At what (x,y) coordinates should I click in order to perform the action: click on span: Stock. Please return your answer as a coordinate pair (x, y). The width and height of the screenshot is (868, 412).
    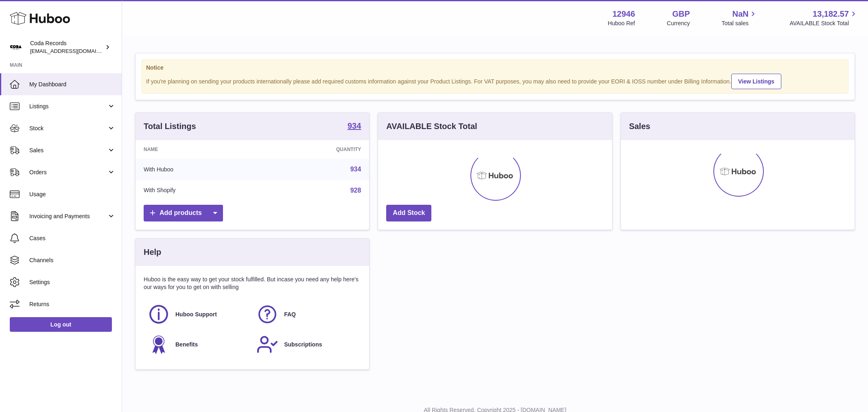
    Looking at the image, I should click on (68, 128).